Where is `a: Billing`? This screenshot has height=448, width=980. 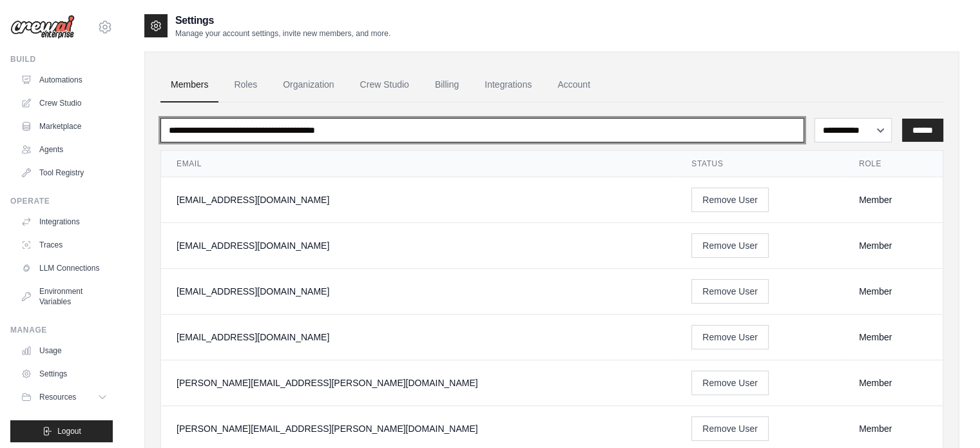
a: Billing is located at coordinates (446, 85).